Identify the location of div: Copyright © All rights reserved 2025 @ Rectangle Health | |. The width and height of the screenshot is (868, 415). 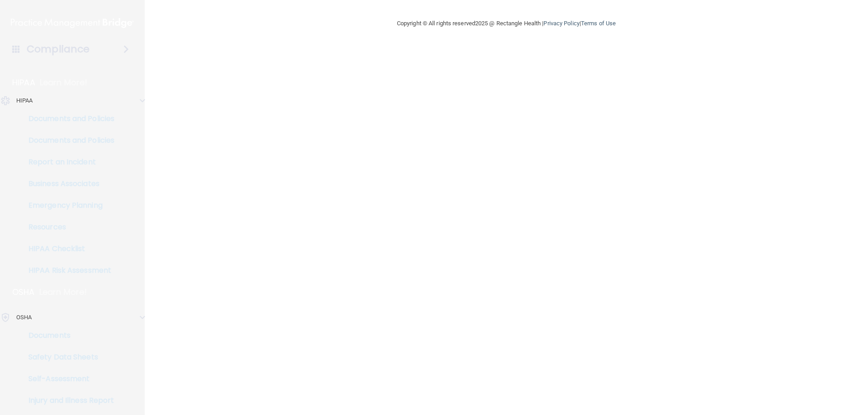
(506, 23).